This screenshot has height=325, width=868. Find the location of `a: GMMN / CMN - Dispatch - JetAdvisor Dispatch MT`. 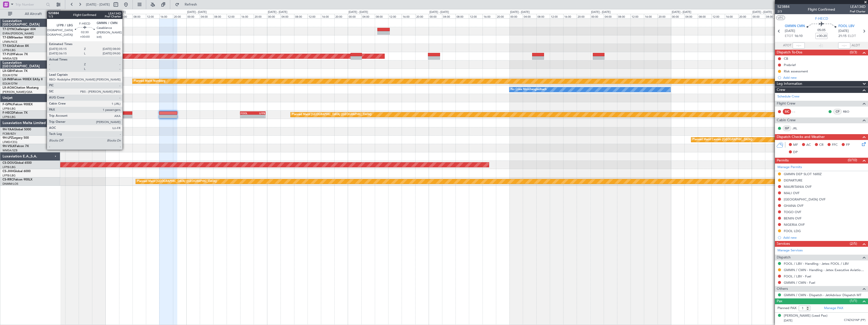

a: GMMN / CMN - Dispatch - JetAdvisor Dispatch MT is located at coordinates (823, 295).